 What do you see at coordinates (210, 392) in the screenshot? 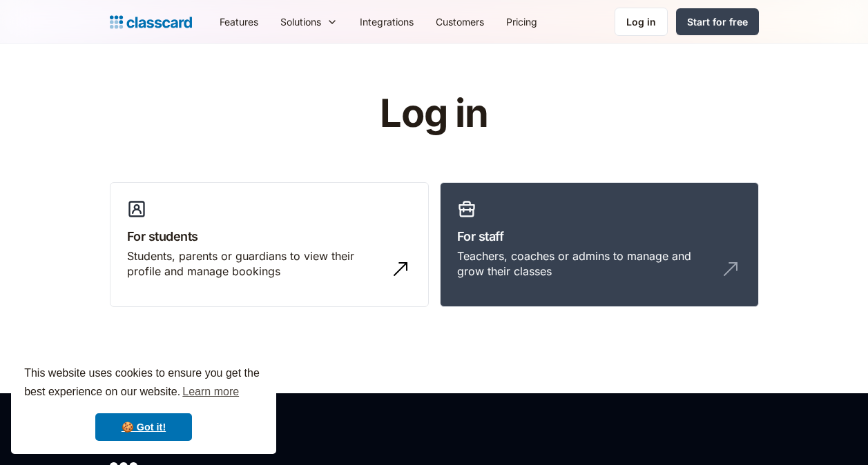
I see `a: learn more about cookies` at bounding box center [210, 392].